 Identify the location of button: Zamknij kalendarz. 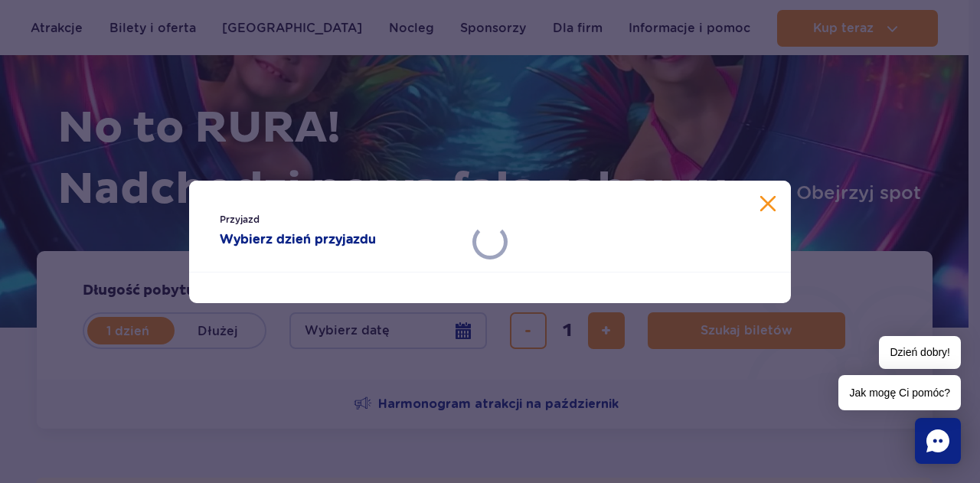
(768, 204).